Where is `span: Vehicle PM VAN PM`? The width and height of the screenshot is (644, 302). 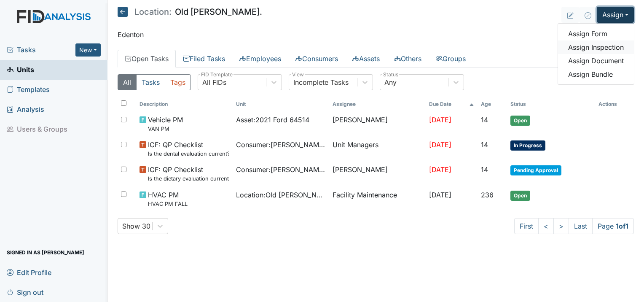
span: Vehicle PM VAN PM is located at coordinates (165, 124).